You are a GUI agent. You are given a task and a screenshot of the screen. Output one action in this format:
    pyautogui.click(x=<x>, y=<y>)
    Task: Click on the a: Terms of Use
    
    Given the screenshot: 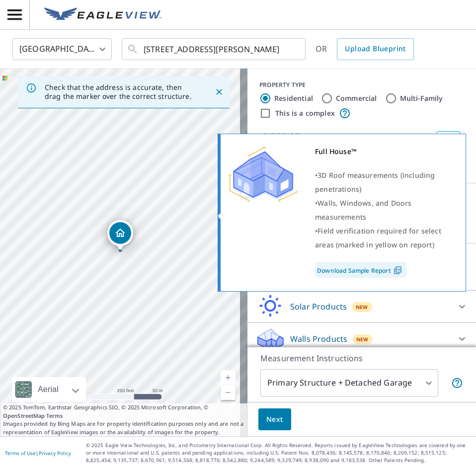 What is the action you would take?
    pyautogui.click(x=20, y=453)
    